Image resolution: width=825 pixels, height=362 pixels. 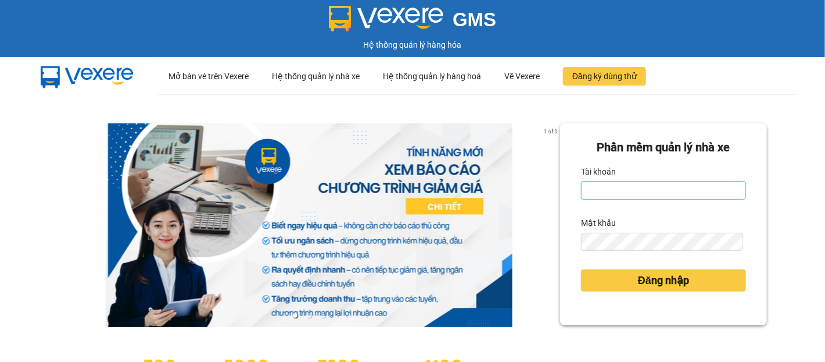 What do you see at coordinates (599, 223) in the screenshot?
I see `label: Mật khẩu` at bounding box center [599, 223].